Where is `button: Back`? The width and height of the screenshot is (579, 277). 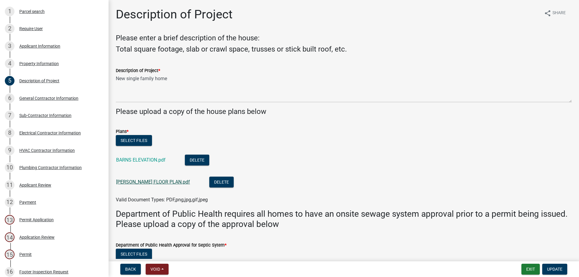 button: Back is located at coordinates (131, 269).